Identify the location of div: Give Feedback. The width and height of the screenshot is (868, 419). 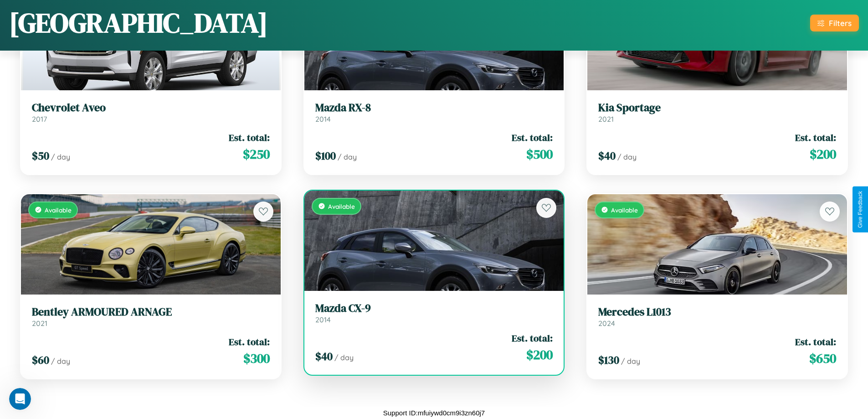
(861, 209).